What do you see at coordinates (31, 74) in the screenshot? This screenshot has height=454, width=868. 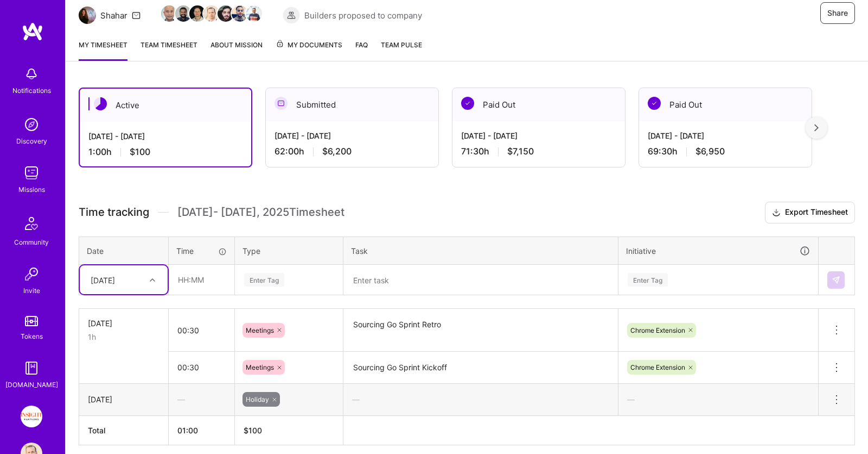 I see `img: bell` at bounding box center [31, 74].